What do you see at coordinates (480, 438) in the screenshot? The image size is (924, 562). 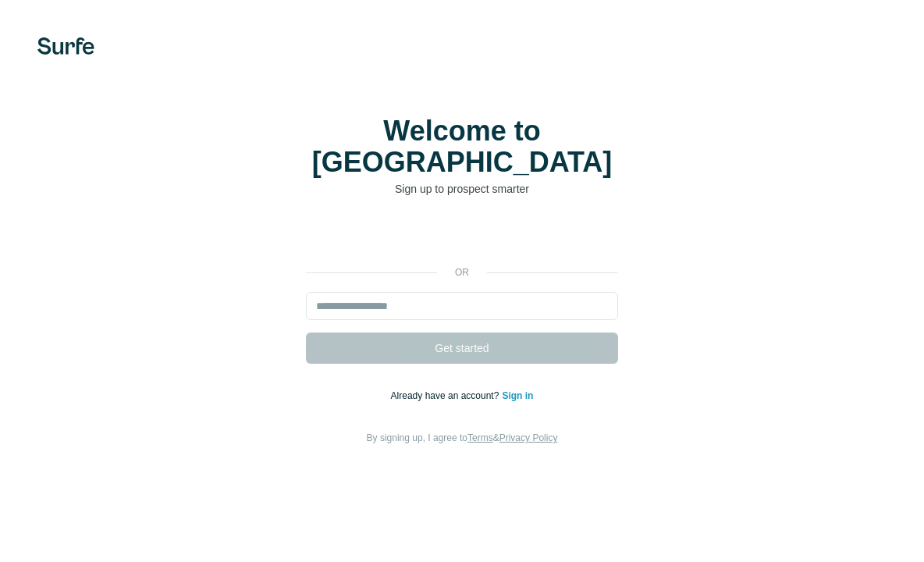 I see `a: Terms` at bounding box center [480, 438].